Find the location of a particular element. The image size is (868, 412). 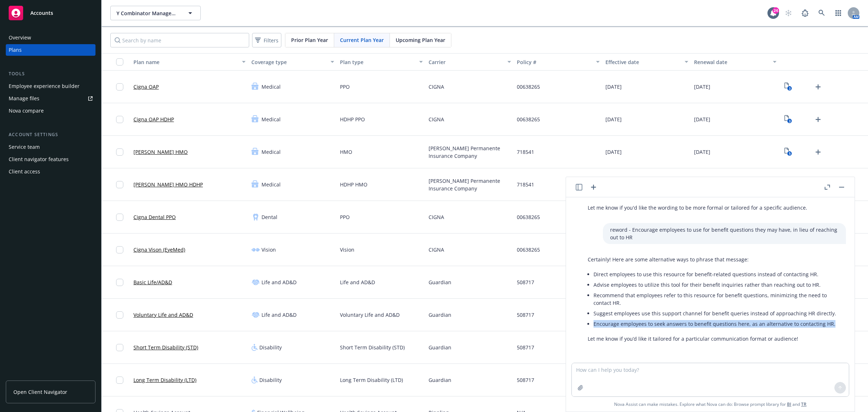

button: Coverage type is located at coordinates (292, 62).